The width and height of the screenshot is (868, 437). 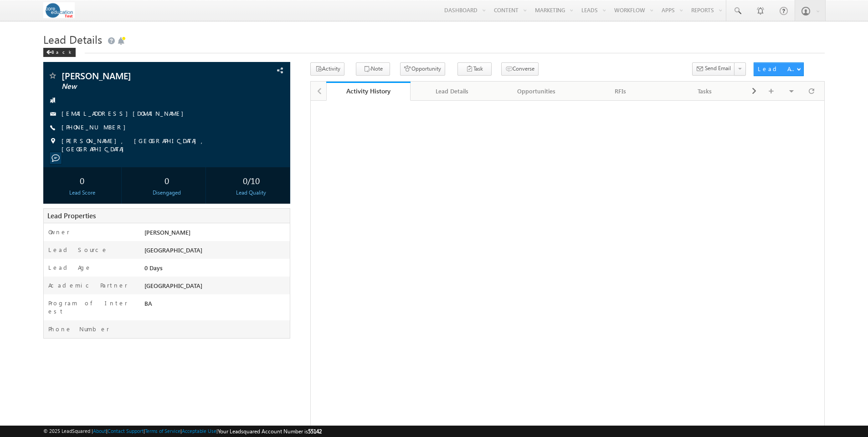 What do you see at coordinates (474, 69) in the screenshot?
I see `button: Task` at bounding box center [474, 69].